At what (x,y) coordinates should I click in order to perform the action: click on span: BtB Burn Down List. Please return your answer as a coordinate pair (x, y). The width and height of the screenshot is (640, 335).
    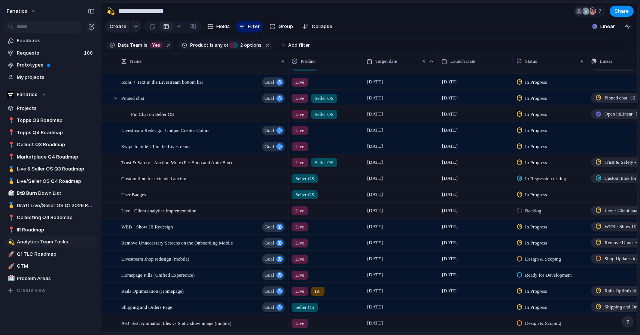
    Looking at the image, I should click on (56, 193).